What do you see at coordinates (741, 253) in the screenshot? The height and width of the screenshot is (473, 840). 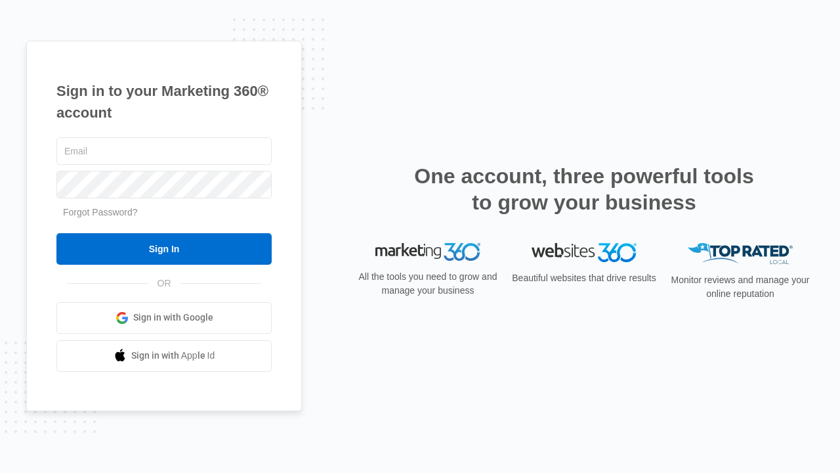 I see `img: Top Rated Local` at bounding box center [741, 253].